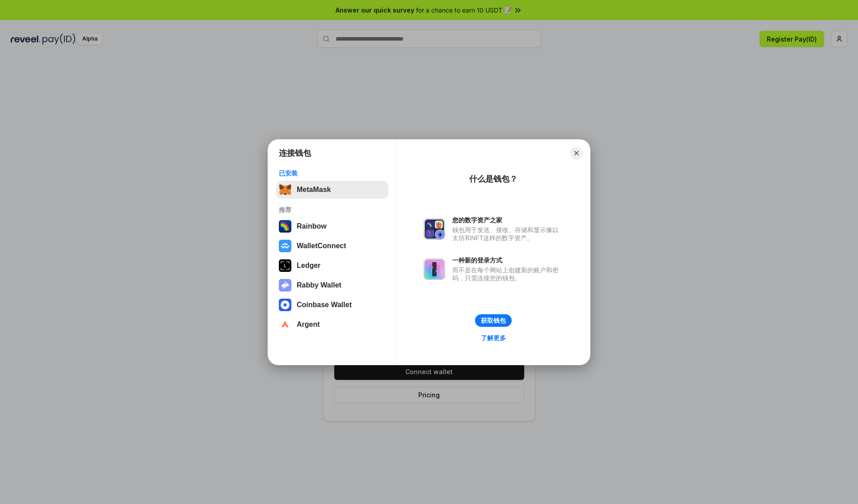 The image size is (858, 504). What do you see at coordinates (493, 338) in the screenshot?
I see `a: 了解更多` at bounding box center [493, 338].